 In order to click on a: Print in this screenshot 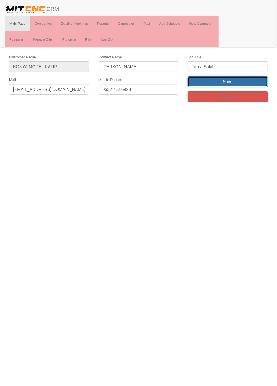, I will do `click(89, 39)`.